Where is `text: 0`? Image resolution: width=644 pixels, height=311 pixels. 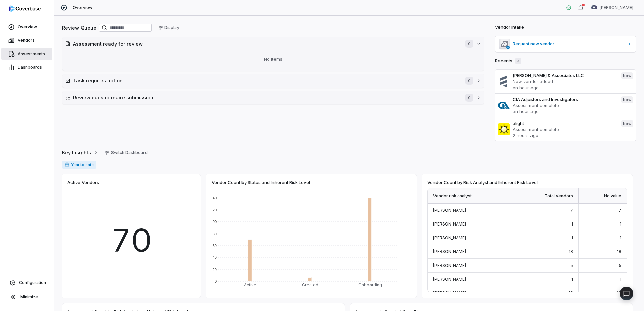
text: 0 is located at coordinates (216, 281).